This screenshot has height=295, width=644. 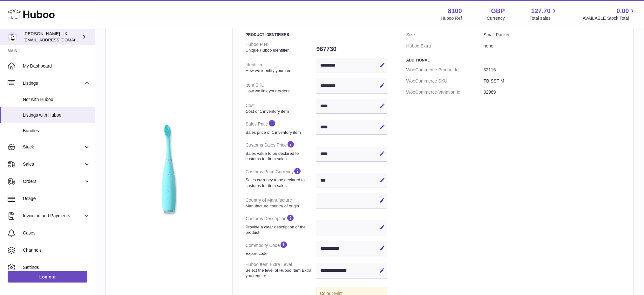 What do you see at coordinates (281, 203) in the screenshot?
I see `dt: Country of Manufacture` at bounding box center [281, 203].